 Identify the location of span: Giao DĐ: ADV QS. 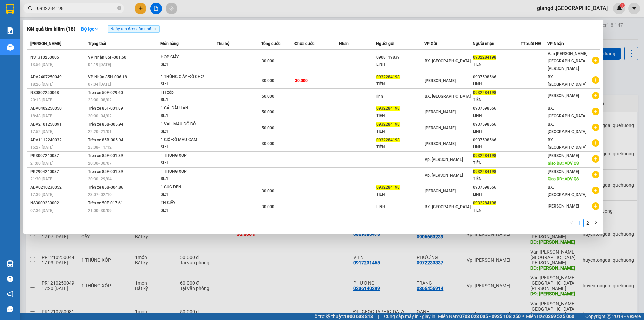
(563, 164).